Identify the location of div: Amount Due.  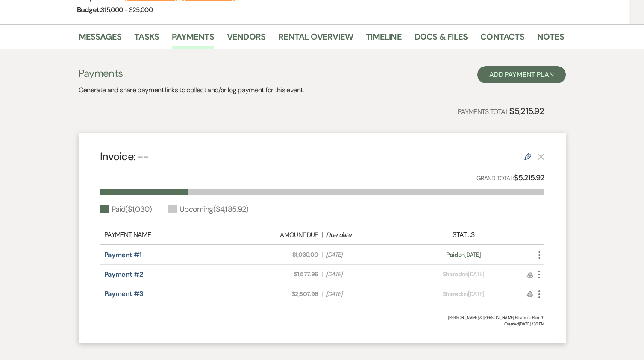
(278, 235).